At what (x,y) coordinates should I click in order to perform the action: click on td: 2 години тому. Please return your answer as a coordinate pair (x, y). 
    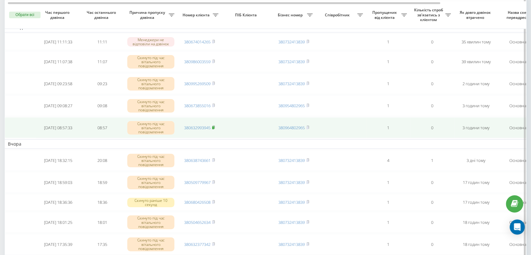
    Looking at the image, I should click on (476, 84).